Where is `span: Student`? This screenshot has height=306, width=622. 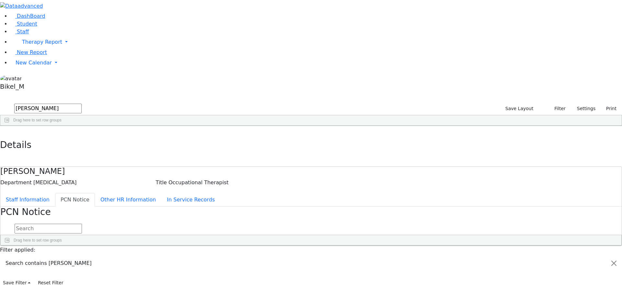
span: Student is located at coordinates (27, 24).